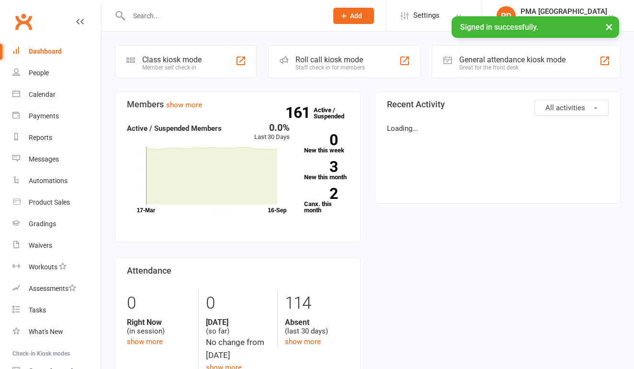 The height and width of the screenshot is (369, 634). I want to click on div: (in session), so click(159, 327).